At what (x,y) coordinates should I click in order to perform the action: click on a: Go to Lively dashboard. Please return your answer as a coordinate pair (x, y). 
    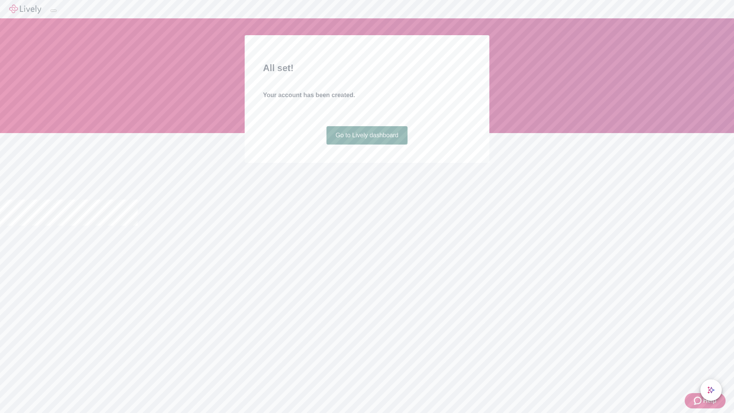
    Looking at the image, I should click on (367, 135).